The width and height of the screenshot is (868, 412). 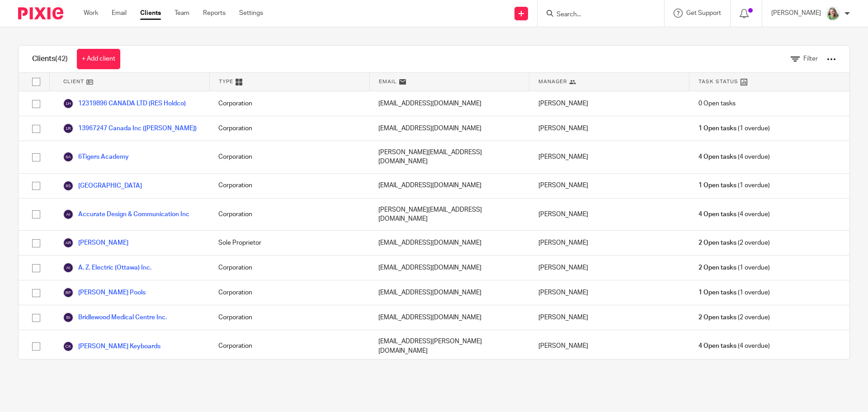 What do you see at coordinates (91, 13) in the screenshot?
I see `a: Work` at bounding box center [91, 13].